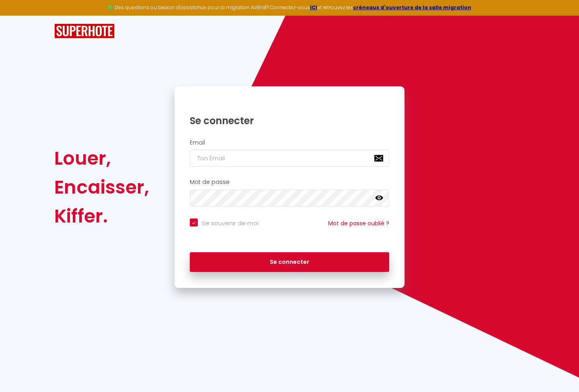 This screenshot has width=579, height=392. I want to click on a: ICI, so click(314, 7).